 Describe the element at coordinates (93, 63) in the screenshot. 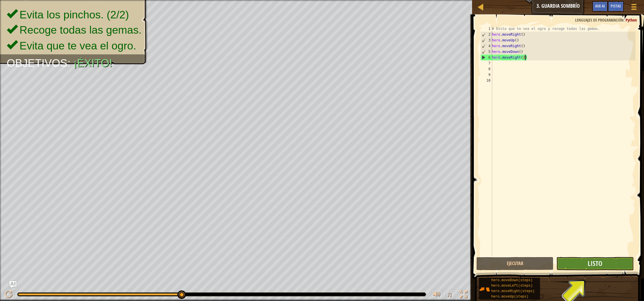

I see `span: ¡Éxito!` at that location.